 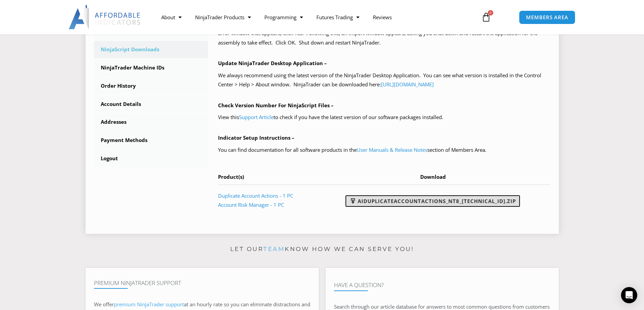 What do you see at coordinates (322, 249) in the screenshot?
I see `p: Let our know how we can serve you!` at bounding box center [322, 249].